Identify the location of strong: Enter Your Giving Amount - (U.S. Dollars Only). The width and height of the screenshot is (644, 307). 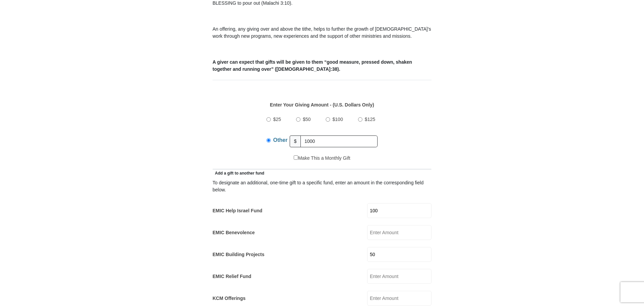
(322, 105).